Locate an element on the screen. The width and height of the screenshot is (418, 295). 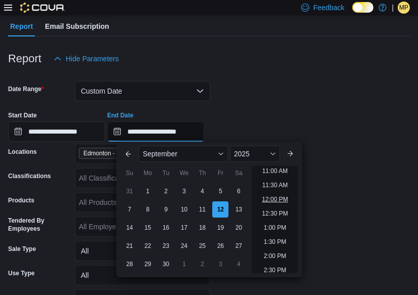
div: day-18 is located at coordinates (202, 227).